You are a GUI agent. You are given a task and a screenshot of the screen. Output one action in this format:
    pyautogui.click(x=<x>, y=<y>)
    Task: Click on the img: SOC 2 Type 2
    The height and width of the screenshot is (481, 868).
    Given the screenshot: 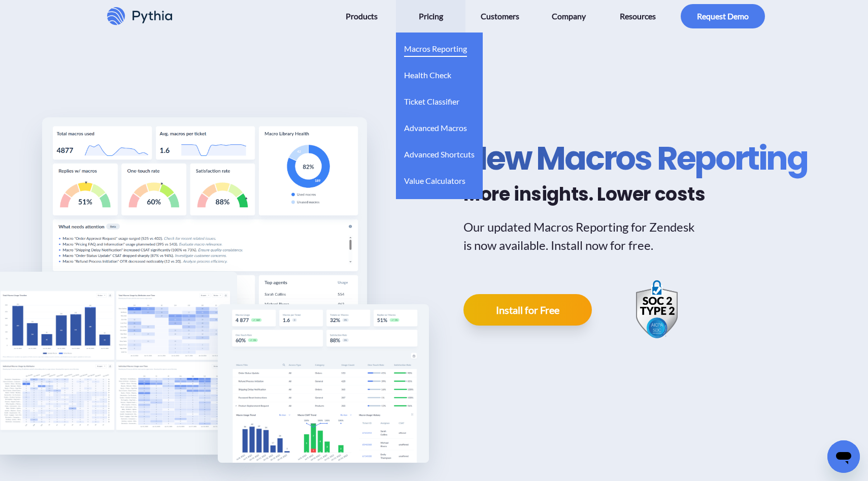 What is the action you would take?
    pyautogui.click(x=657, y=310)
    